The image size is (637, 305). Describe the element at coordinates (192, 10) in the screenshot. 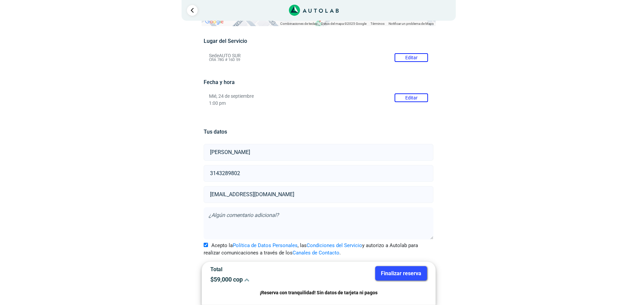

I see `a: Ir al paso anterior` at that location.